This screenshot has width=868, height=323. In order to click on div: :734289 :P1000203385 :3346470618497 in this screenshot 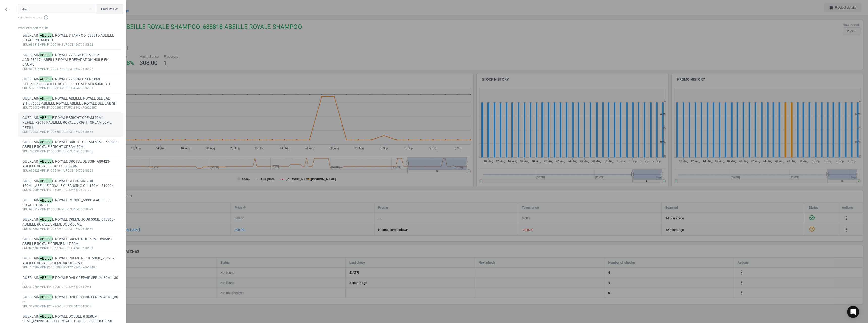, I will do `click(71, 268)`.